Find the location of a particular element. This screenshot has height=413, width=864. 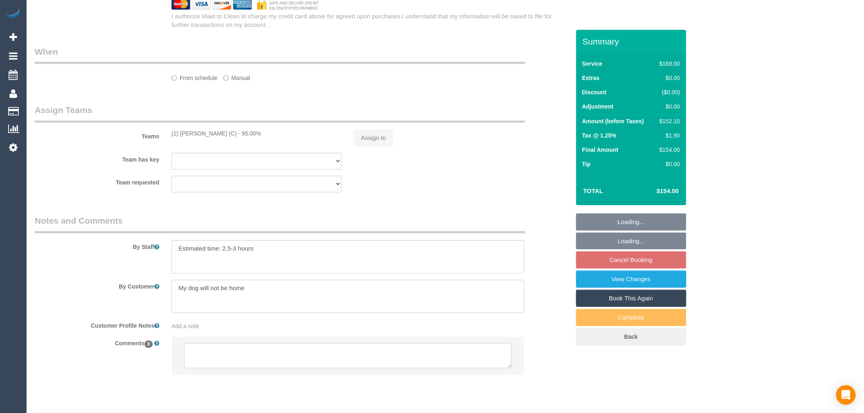

strong: Total is located at coordinates (594, 191).